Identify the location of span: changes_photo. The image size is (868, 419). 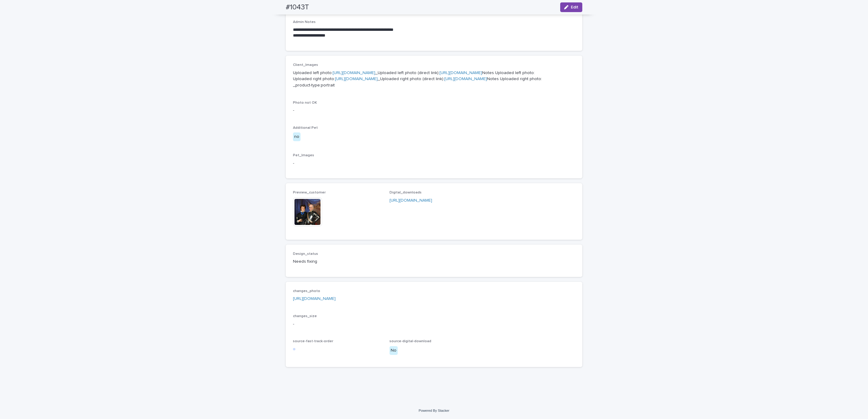
(306, 292).